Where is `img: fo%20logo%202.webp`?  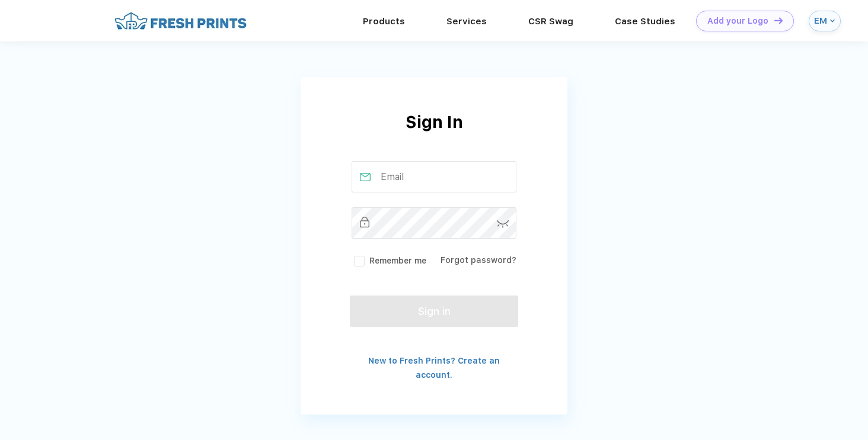
img: fo%20logo%202.webp is located at coordinates (180, 20).